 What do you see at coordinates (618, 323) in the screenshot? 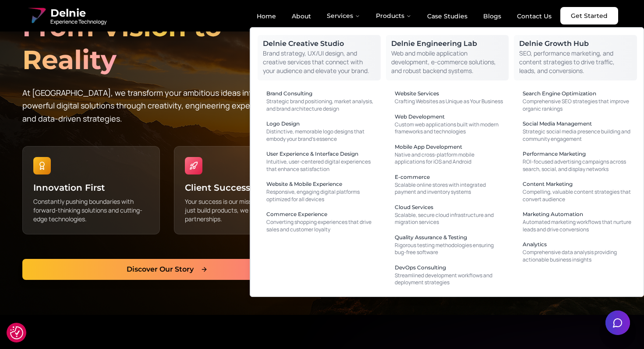
I see `button: Open chat` at bounding box center [618, 323].